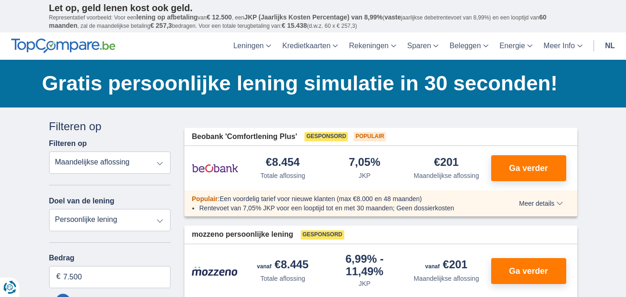  What do you see at coordinates (252, 46) in the screenshot?
I see `a: Leningen` at bounding box center [252, 46].